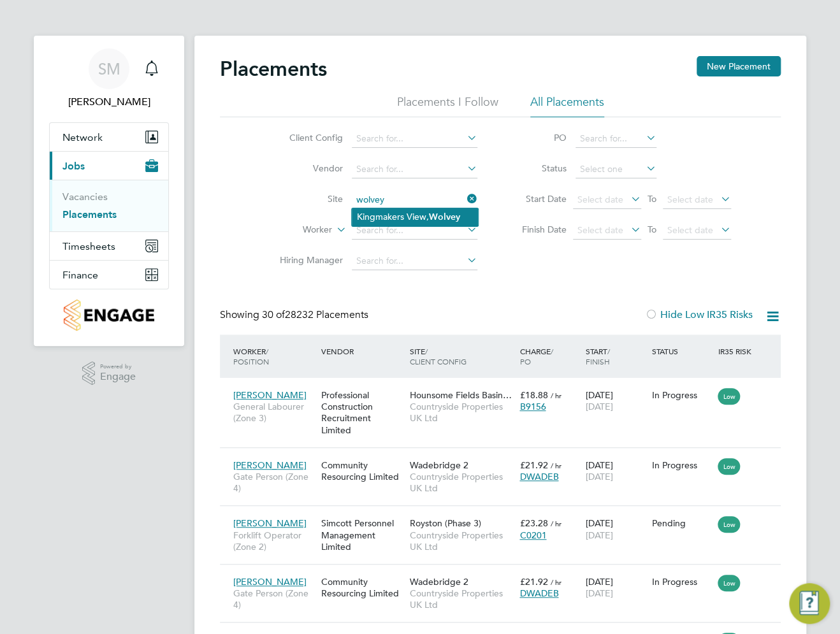  Describe the element at coordinates (88, 246) in the screenshot. I see `span: Timesheets` at that location.